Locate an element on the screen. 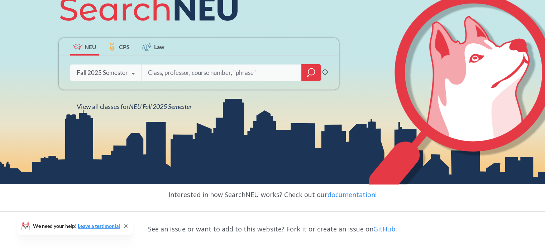  span: Law is located at coordinates (159, 47).